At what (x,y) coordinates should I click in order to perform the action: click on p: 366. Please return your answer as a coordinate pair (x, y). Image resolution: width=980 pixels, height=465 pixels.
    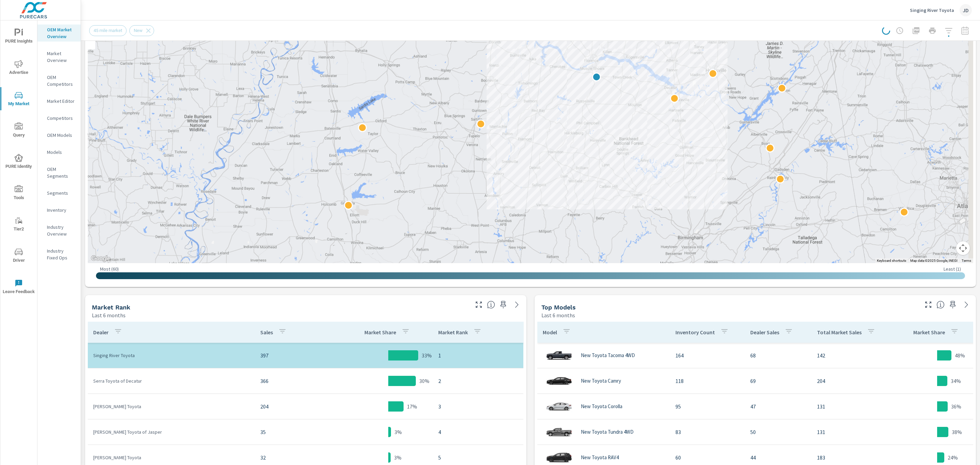
    Looking at the image, I should click on (299, 381).